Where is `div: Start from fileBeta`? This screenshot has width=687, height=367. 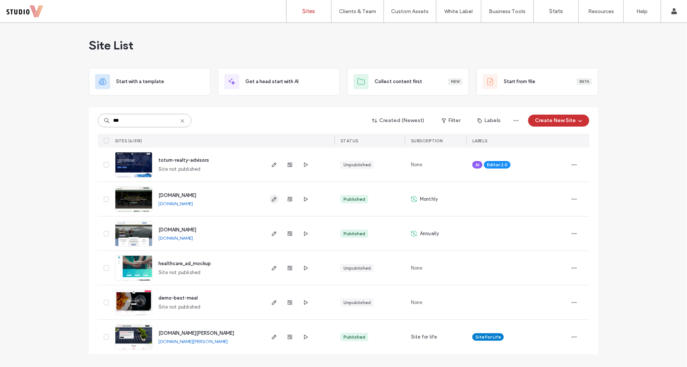 div: Start from fileBeta is located at coordinates (537, 82).